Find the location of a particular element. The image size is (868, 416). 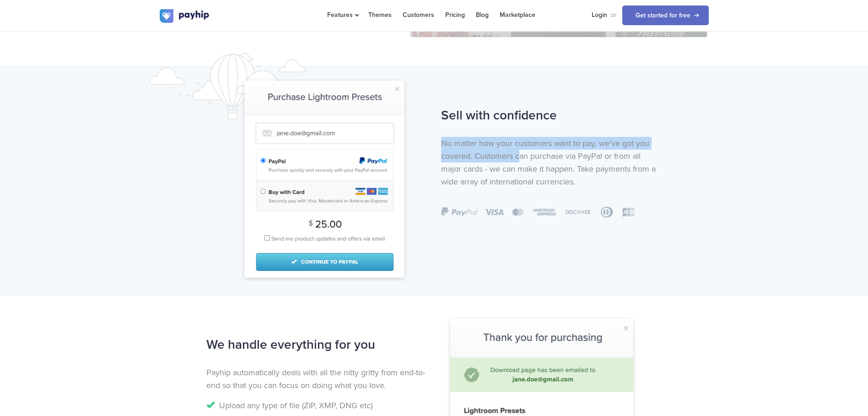

img: card-5.svg is located at coordinates (606, 212).